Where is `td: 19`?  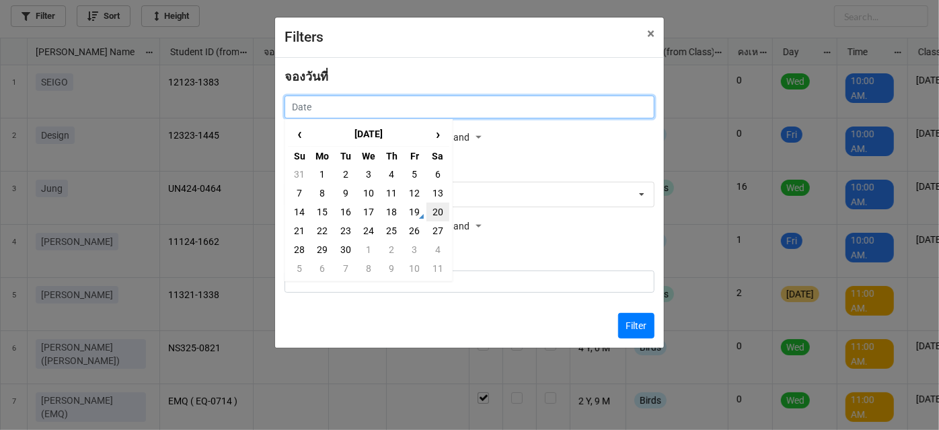 td: 19 is located at coordinates (414, 212).